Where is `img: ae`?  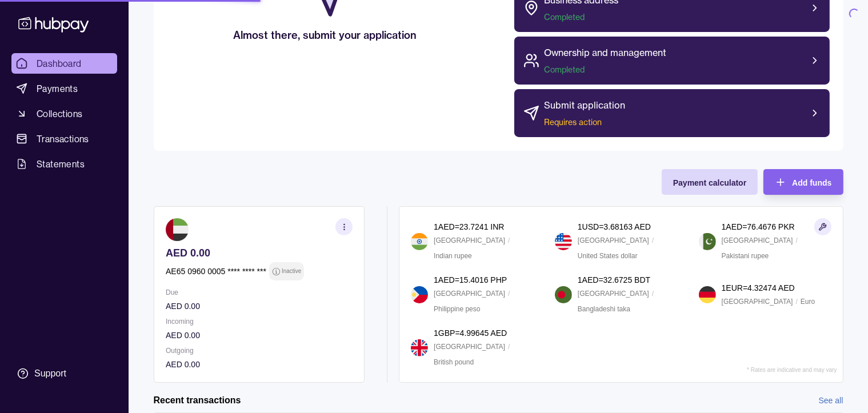 img: ae is located at coordinates (177, 230).